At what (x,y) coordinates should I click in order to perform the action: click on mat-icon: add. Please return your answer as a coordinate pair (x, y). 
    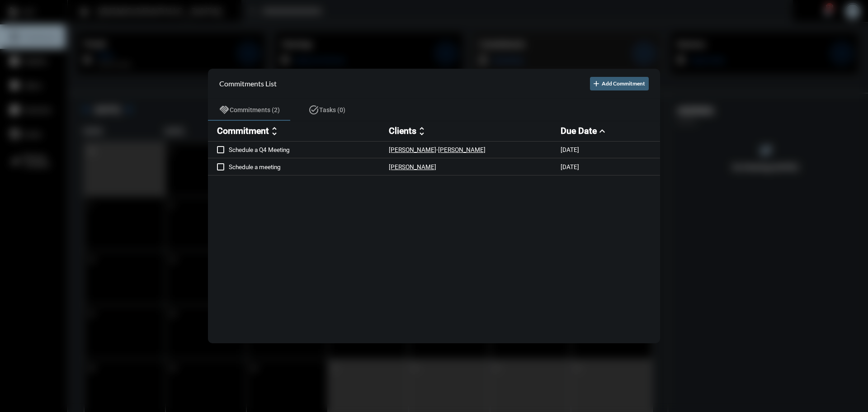
    Looking at the image, I should click on (597, 84).